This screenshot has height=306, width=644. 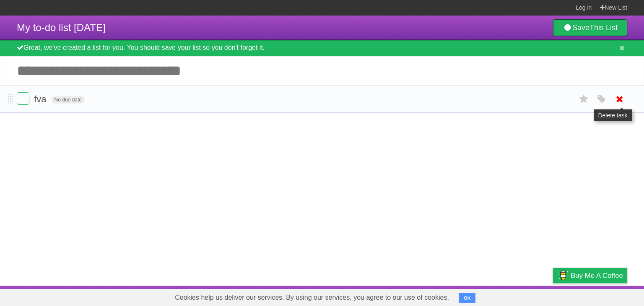 What do you see at coordinates (601, 296) in the screenshot?
I see `a: Suggest a feature` at bounding box center [601, 296].